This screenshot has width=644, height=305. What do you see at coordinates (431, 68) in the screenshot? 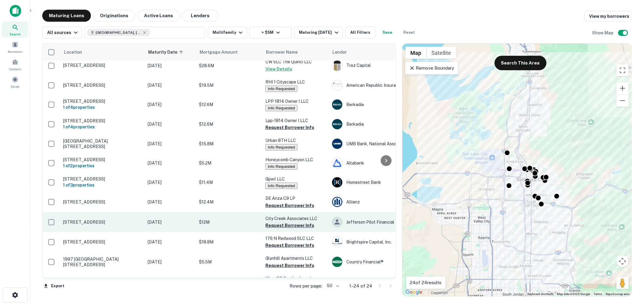
I see `p: Remove Boundary` at bounding box center [431, 68].